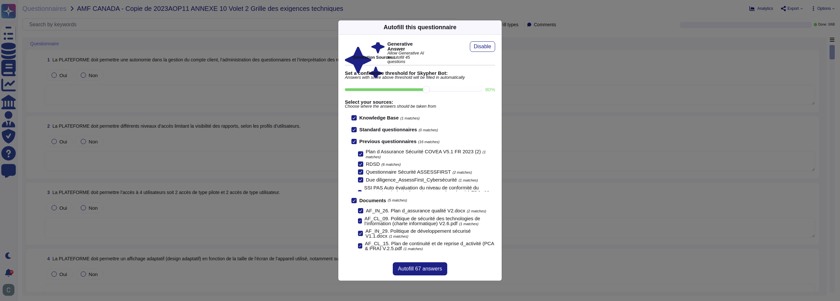  I want to click on span: Disable, so click(483, 47).